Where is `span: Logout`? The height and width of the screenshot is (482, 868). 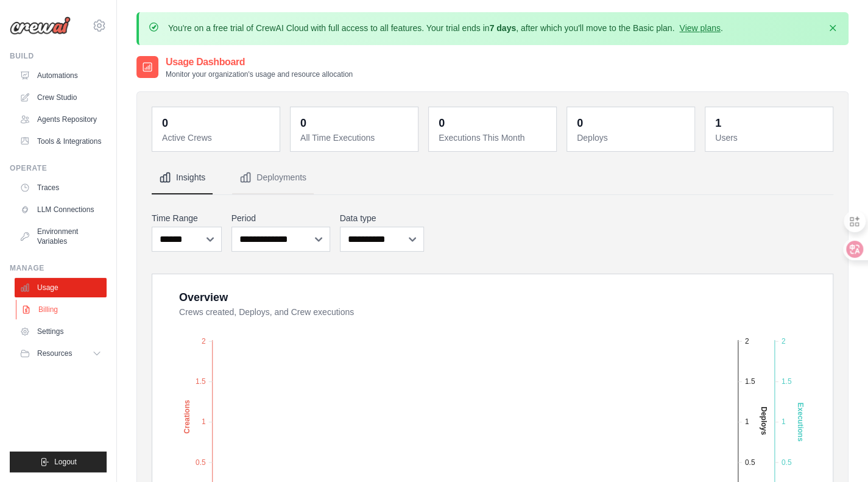
span: Logout is located at coordinates (65, 462).